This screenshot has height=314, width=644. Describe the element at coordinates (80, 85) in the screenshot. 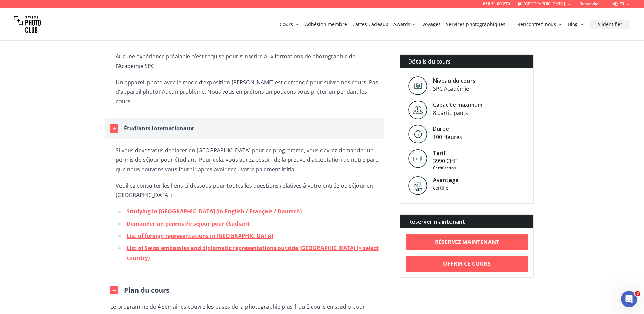

I see `span: • 2h ago` at that location.